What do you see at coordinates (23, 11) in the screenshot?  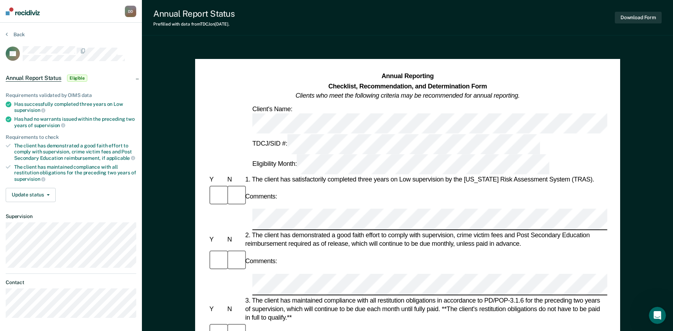 I see `img: Recidiviz` at bounding box center [23, 11].